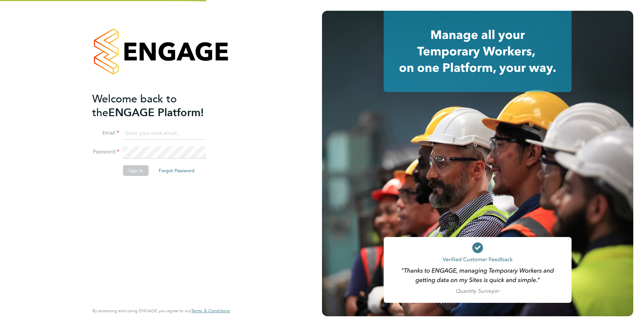 This screenshot has width=644, height=327. Describe the element at coordinates (106, 133) in the screenshot. I see `label: Email` at that location.